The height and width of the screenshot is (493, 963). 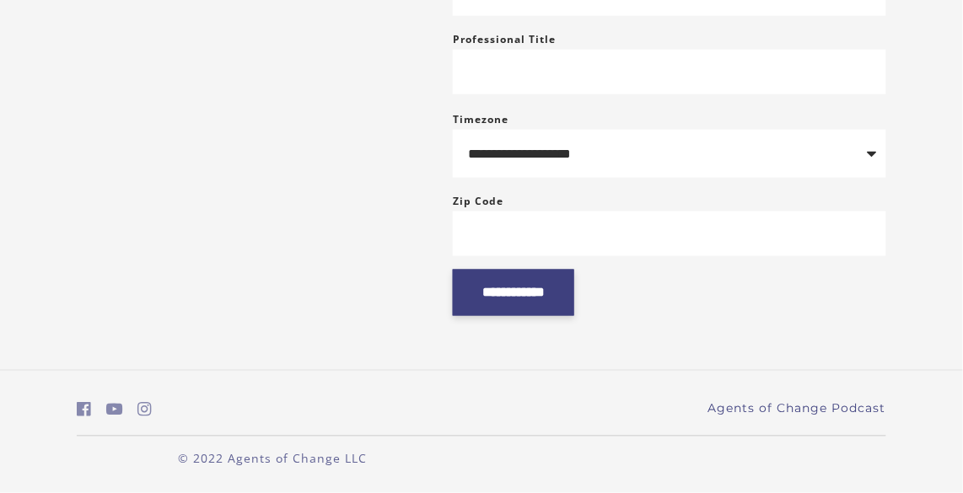 I want to click on a: https://www.facebook.com/groups/aswbtestprep (Open in a new window), so click(x=84, y=410).